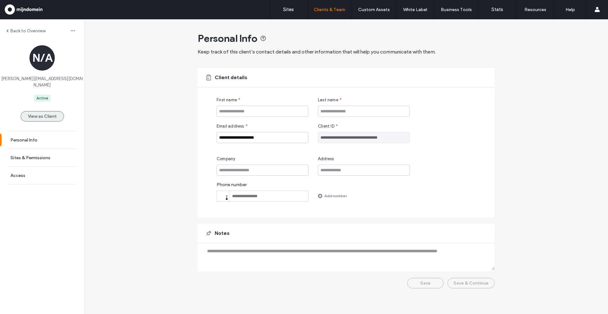 The width and height of the screenshot is (608, 314). Describe the element at coordinates (230, 126) in the screenshot. I see `span: Email address` at that location.